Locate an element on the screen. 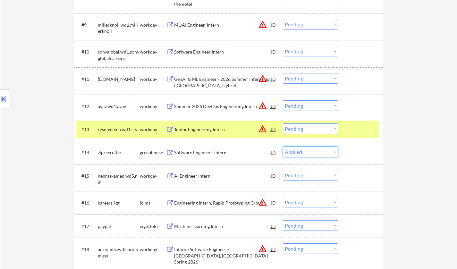 This screenshot has width=457, height=269. div: Software Engineer - Intern is located at coordinates (223, 153).